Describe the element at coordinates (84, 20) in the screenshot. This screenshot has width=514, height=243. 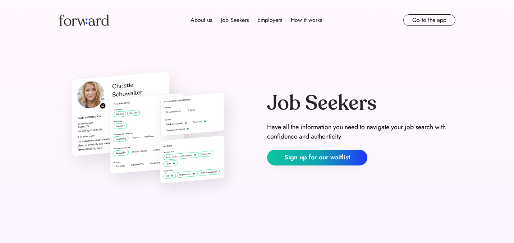
I see `img: Forward logo` at that location.